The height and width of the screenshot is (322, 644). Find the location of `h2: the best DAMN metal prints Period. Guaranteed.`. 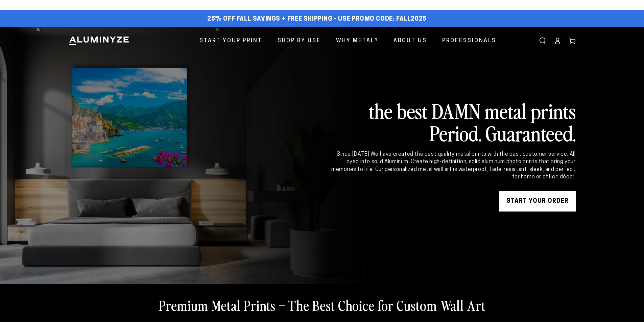

h2: the best DAMN metal prints Period. Guaranteed. is located at coordinates (453, 122).